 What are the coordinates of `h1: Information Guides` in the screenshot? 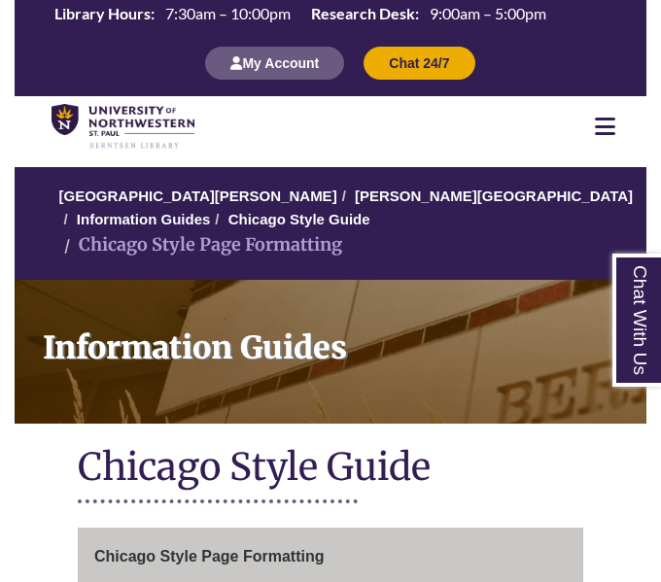 It's located at (338, 339).